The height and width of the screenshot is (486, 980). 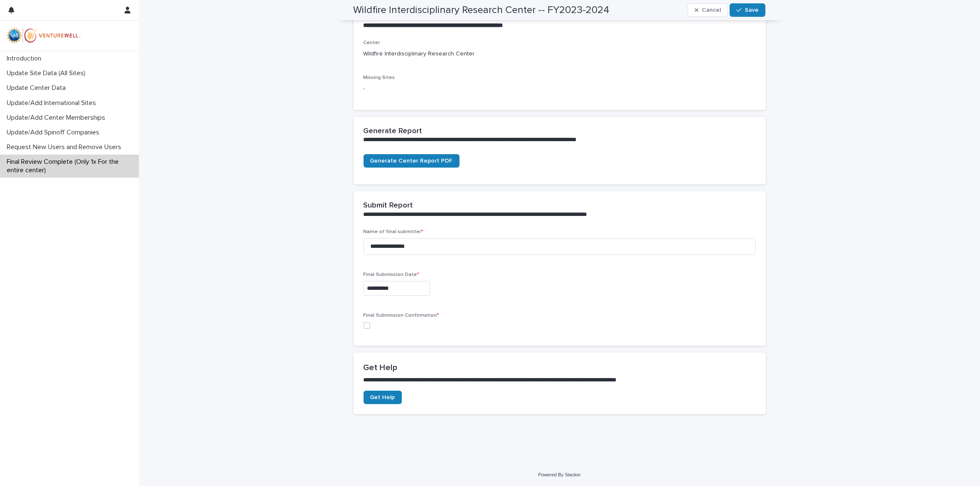 What do you see at coordinates (412, 161) in the screenshot?
I see `a: Generate Center Report PDF` at bounding box center [412, 161].